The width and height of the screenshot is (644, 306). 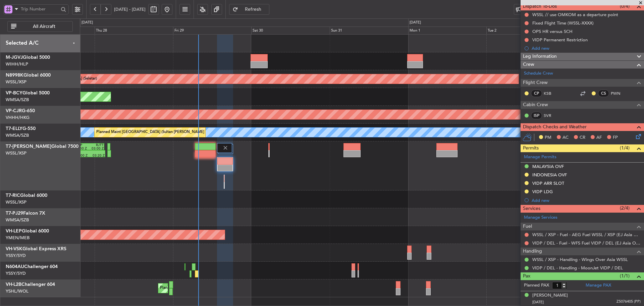 What do you see at coordinates (17, 64) in the screenshot?
I see `a: WIHH/HLP` at bounding box center [17, 64].